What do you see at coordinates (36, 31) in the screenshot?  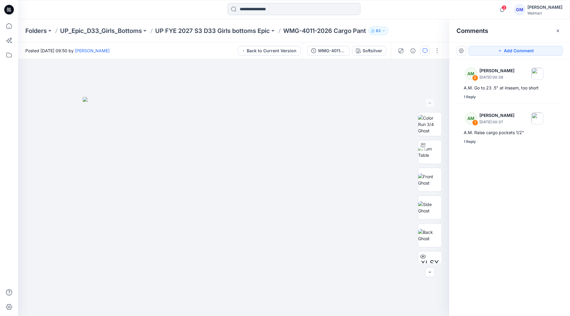 I see `p: Folders` at bounding box center [36, 31].